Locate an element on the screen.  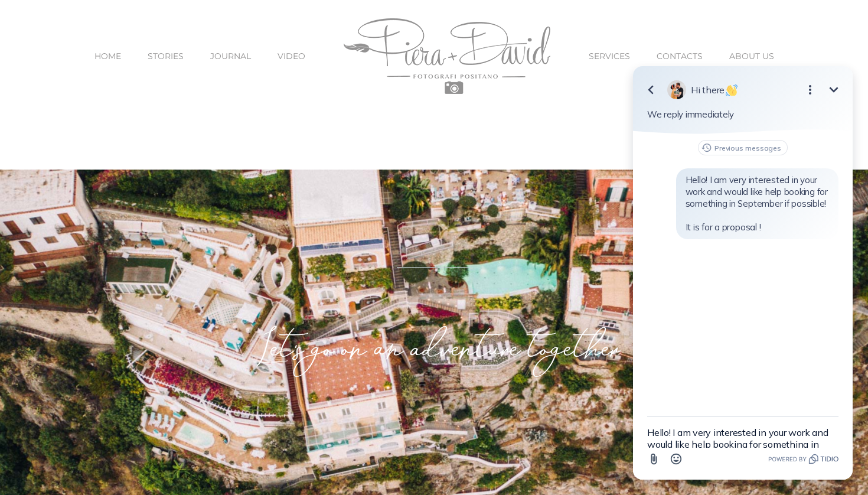
span: JOURNAL is located at coordinates (231, 56).